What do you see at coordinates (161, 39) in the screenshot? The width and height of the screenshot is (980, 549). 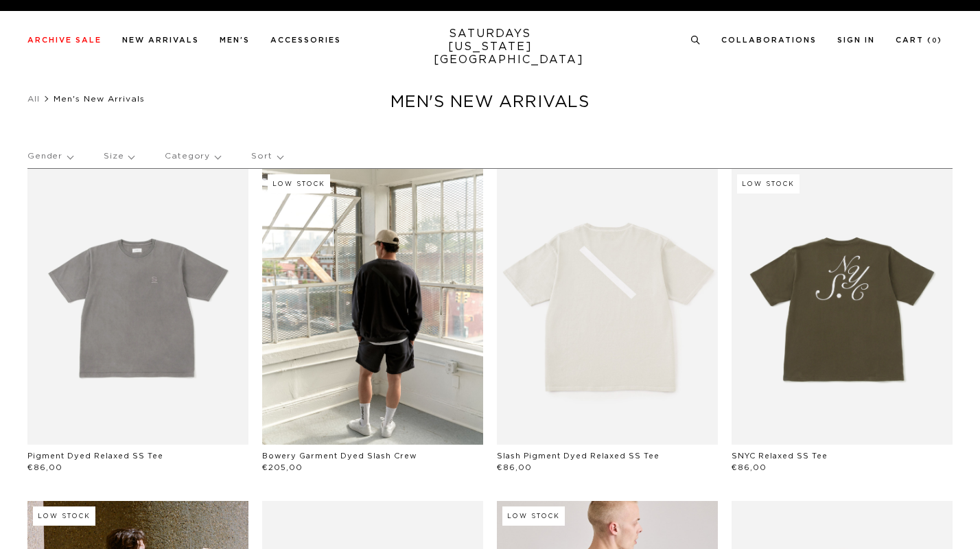 I see `a: New Arrivals` at bounding box center [161, 39].